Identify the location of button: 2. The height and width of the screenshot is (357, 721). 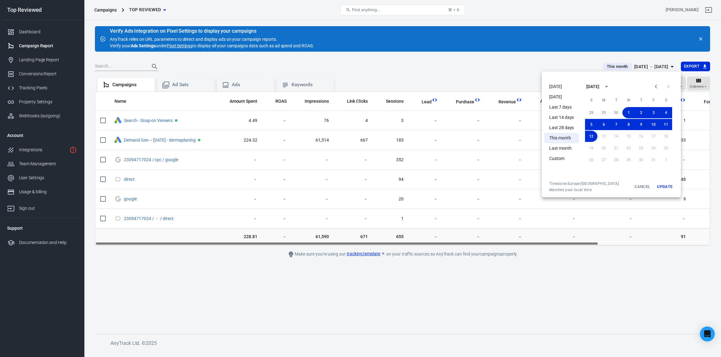
(641, 113).